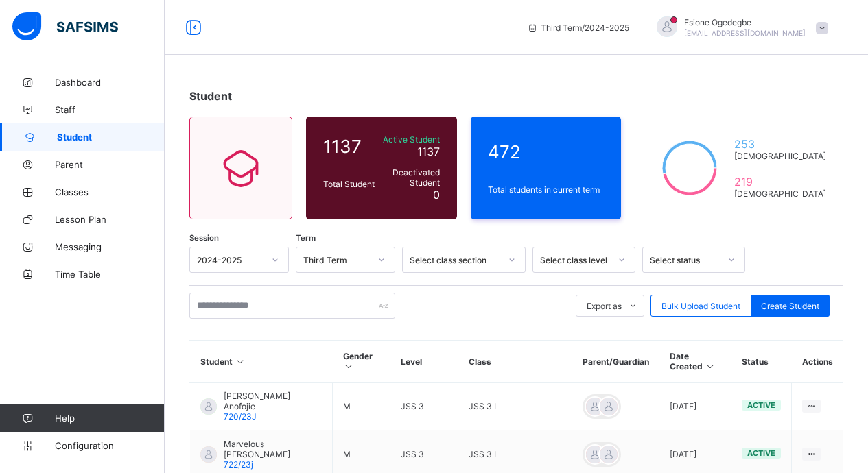  I want to click on span: Active Student, so click(410, 139).